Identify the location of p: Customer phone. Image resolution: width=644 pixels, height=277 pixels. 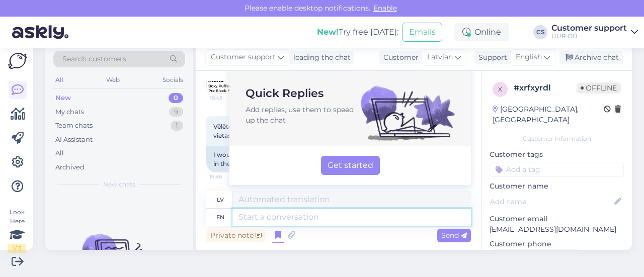
(556, 244).